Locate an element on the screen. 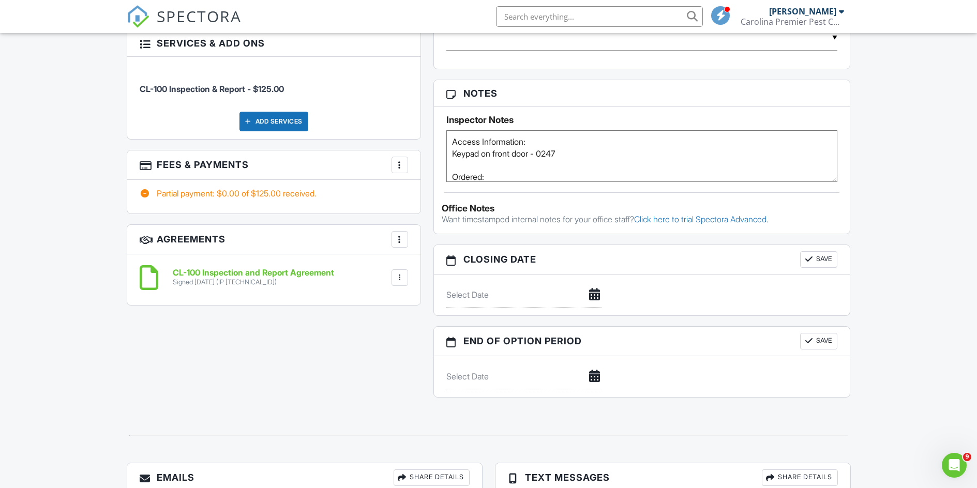  span: End of Option Period is located at coordinates (522, 341).